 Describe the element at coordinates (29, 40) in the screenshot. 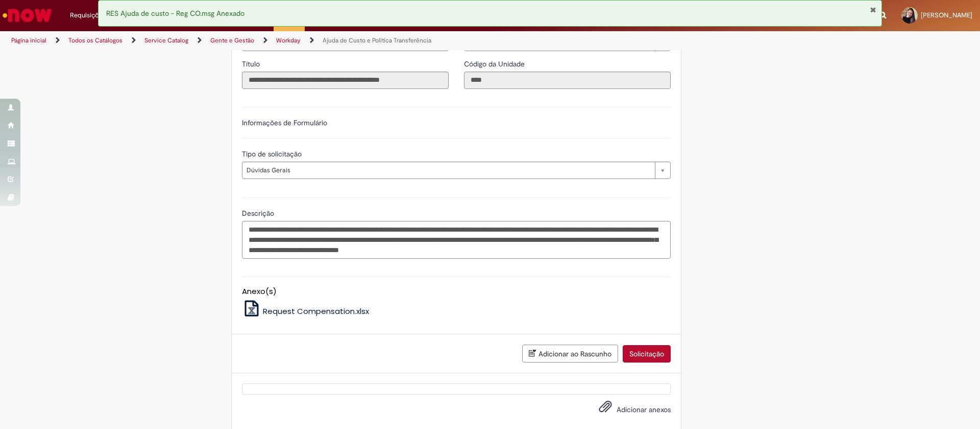

I see `a: Página inicial` at that location.